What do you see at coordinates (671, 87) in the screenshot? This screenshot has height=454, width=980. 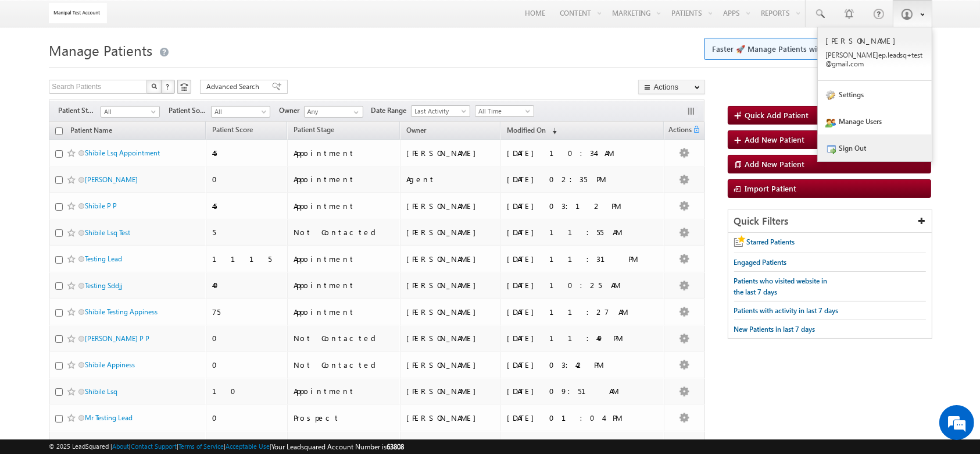 I see `button: Actions` at bounding box center [671, 87].